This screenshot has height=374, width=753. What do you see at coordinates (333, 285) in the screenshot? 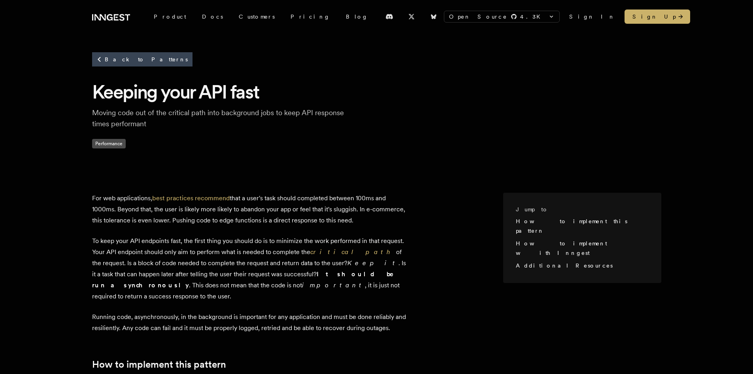
I see `em: important` at bounding box center [333, 285].